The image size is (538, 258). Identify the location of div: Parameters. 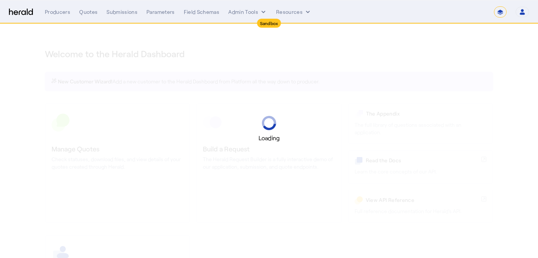
(161, 12).